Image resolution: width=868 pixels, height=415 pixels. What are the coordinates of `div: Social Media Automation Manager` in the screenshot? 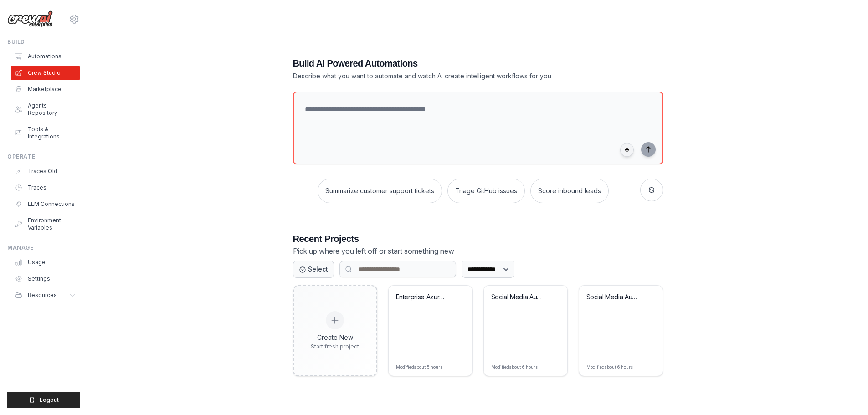 It's located at (614, 297).